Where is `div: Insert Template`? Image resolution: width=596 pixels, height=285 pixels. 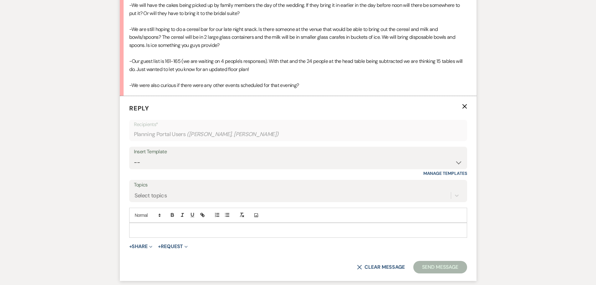
div: Insert Template is located at coordinates (298, 152).